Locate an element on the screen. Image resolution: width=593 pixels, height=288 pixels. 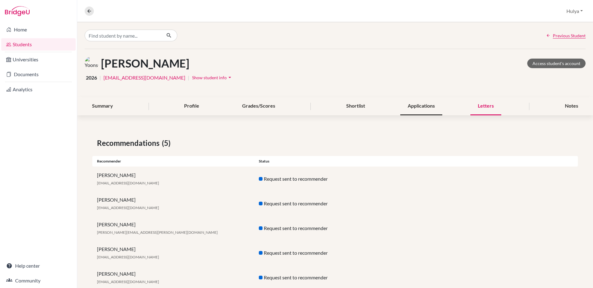
a: Students is located at coordinates (38, 44).